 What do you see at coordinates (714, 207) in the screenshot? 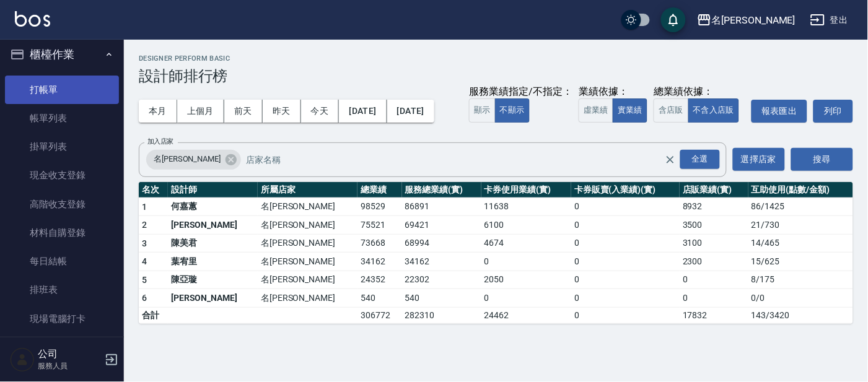
I see `td: 8932` at bounding box center [714, 207].